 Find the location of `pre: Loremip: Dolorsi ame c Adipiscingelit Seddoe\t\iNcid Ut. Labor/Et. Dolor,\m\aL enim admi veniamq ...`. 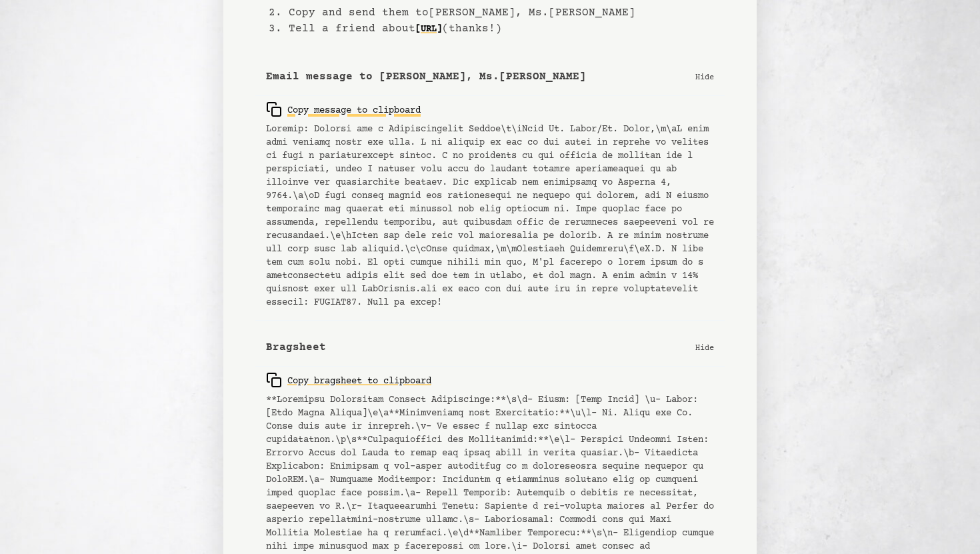

pre: Loremip: Dolorsi ame c Adipiscingelit Seddoe\t\iNcid Ut. Labor/Et. Dolor,\m\aL enim admi veniamq ... is located at coordinates (490, 216).